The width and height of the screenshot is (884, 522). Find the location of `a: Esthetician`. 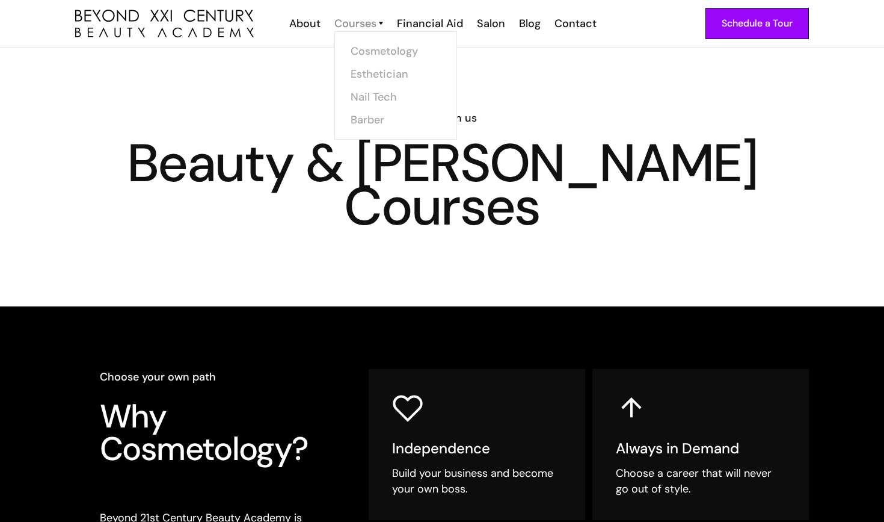

a: Esthetician is located at coordinates (396, 74).